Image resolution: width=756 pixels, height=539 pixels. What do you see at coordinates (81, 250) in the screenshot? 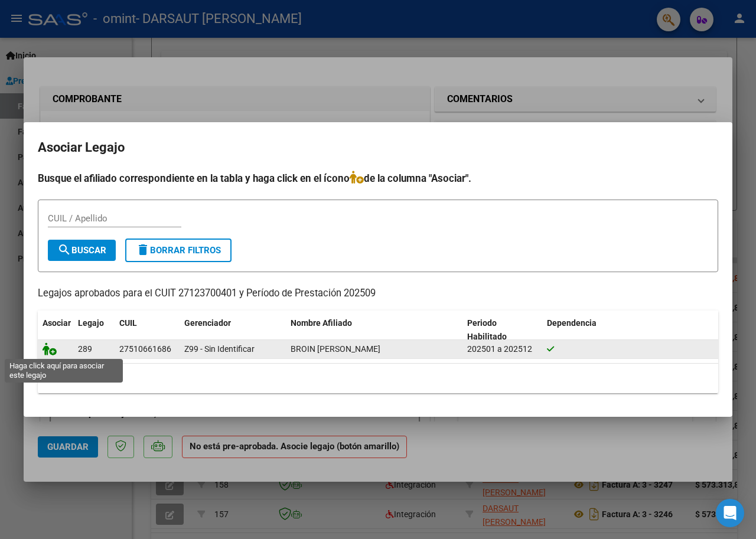
I see `span: Buscar` at bounding box center [81, 250].